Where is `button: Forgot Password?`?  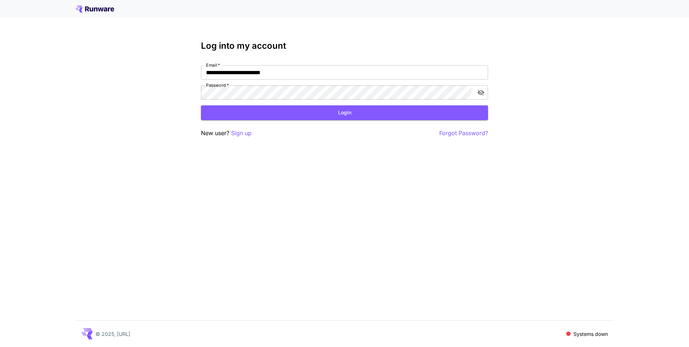
button: Forgot Password? is located at coordinates (463, 133).